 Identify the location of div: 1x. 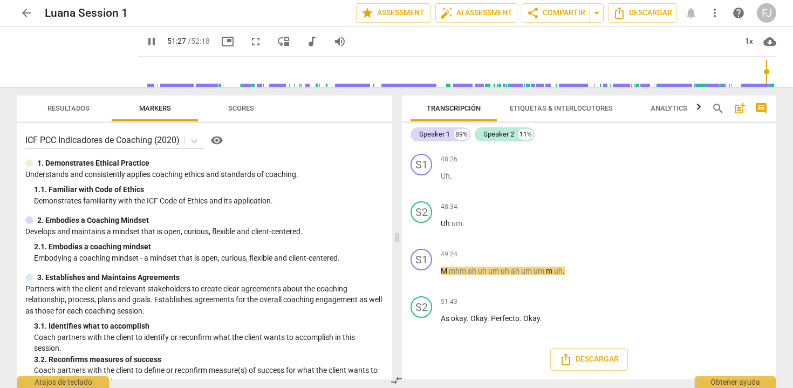
(748, 42).